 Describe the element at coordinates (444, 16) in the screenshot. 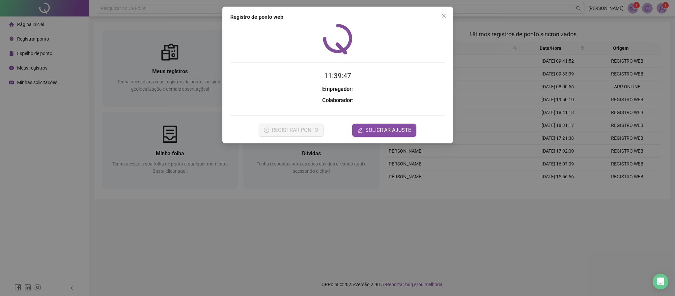

I see `button: Close` at that location.